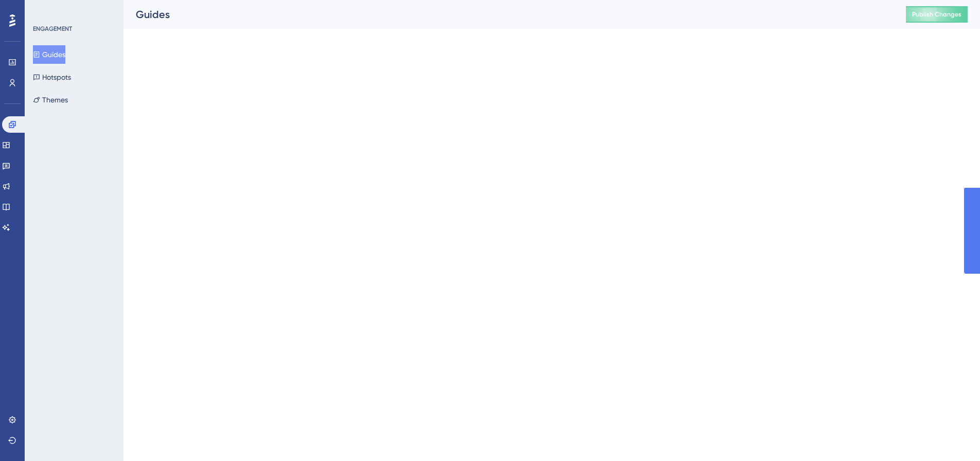 This screenshot has width=980, height=461. Describe the element at coordinates (50, 100) in the screenshot. I see `button: Themes` at that location.